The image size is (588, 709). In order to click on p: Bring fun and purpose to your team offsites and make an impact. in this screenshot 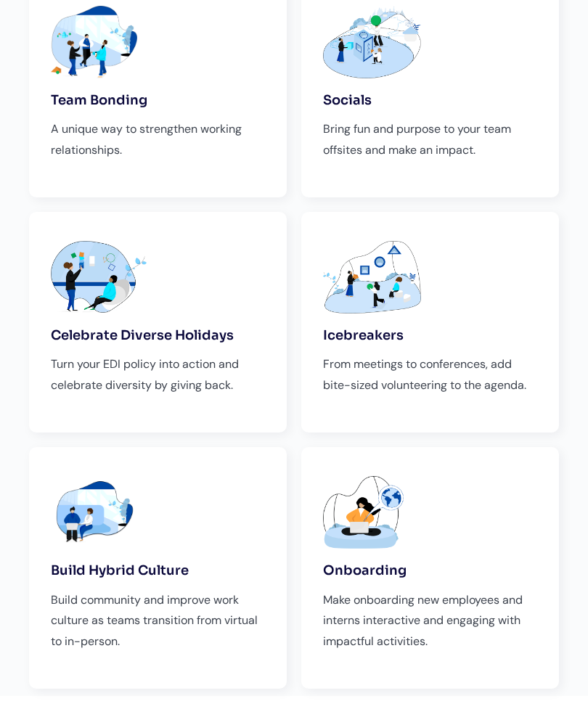, I will do `click(430, 140)`.